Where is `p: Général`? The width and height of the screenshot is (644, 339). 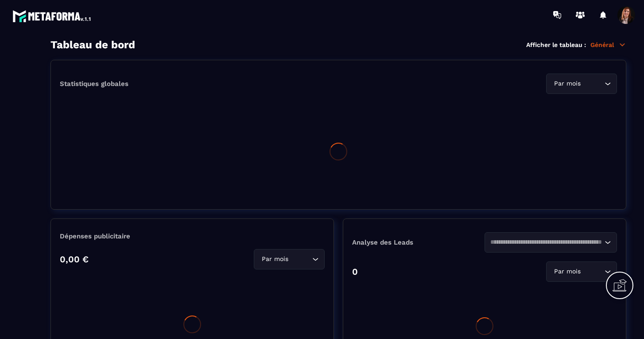
p: Général is located at coordinates (608, 45).